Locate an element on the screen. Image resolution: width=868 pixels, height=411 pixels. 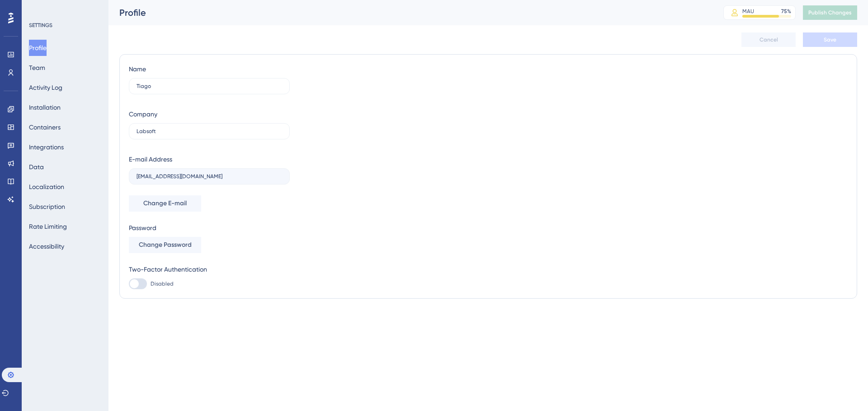
button: Publish Changes is located at coordinates (830, 13).